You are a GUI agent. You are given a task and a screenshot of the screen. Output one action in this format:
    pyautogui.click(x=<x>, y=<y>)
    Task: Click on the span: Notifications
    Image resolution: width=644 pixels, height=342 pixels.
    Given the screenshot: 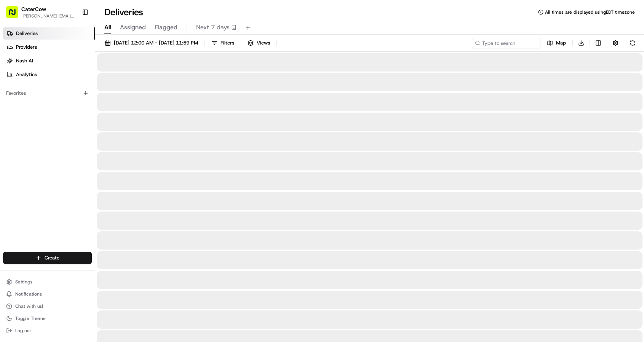 What is the action you would take?
    pyautogui.click(x=29, y=294)
    